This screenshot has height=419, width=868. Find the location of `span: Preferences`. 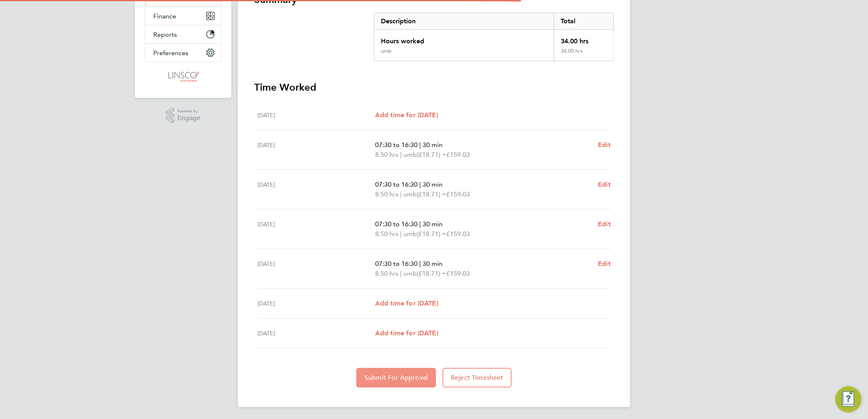

span: Preferences is located at coordinates (171, 53).